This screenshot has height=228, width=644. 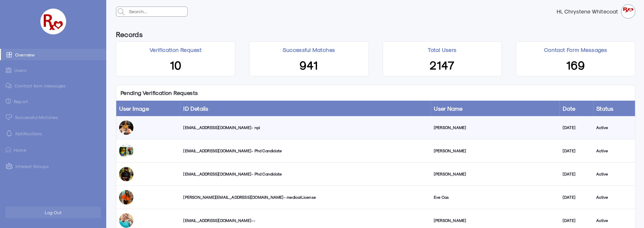 What do you see at coordinates (176, 64) in the screenshot?
I see `span: 10` at bounding box center [176, 64].